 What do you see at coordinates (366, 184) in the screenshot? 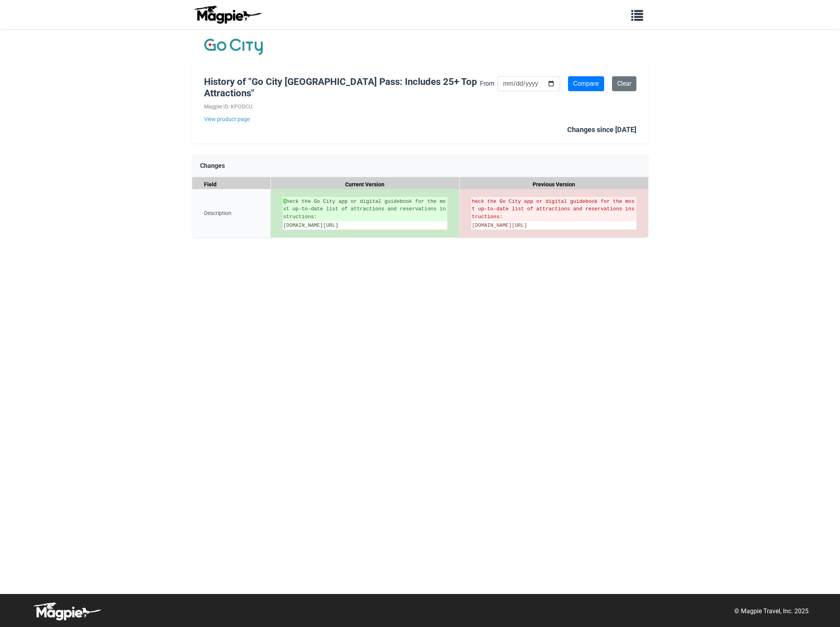
I see `div: Current Version` at bounding box center [366, 184].